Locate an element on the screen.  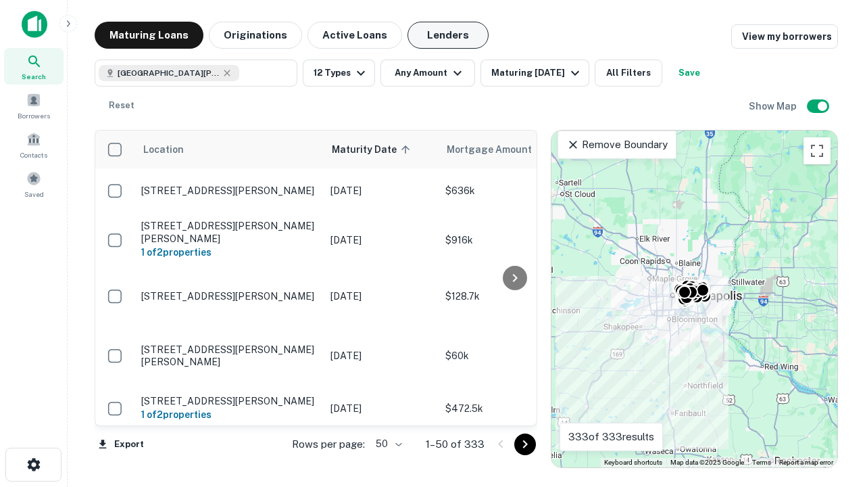
button: Reset is located at coordinates (122, 105).